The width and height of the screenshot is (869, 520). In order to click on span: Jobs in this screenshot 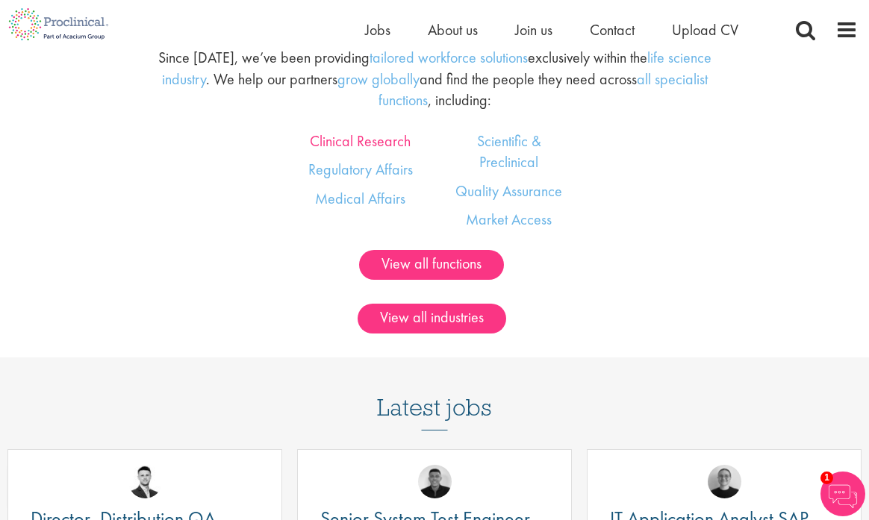, I will do `click(378, 30)`.